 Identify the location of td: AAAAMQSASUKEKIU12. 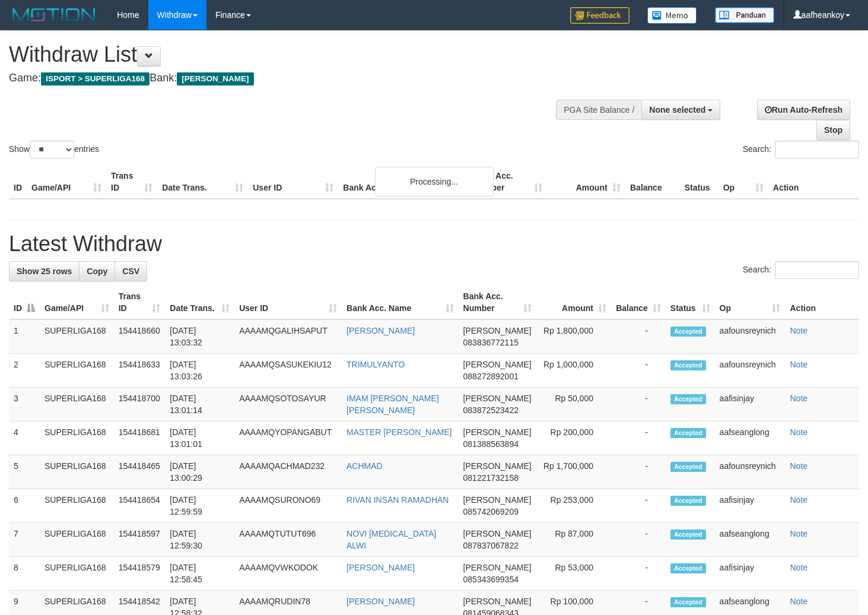
(288, 371).